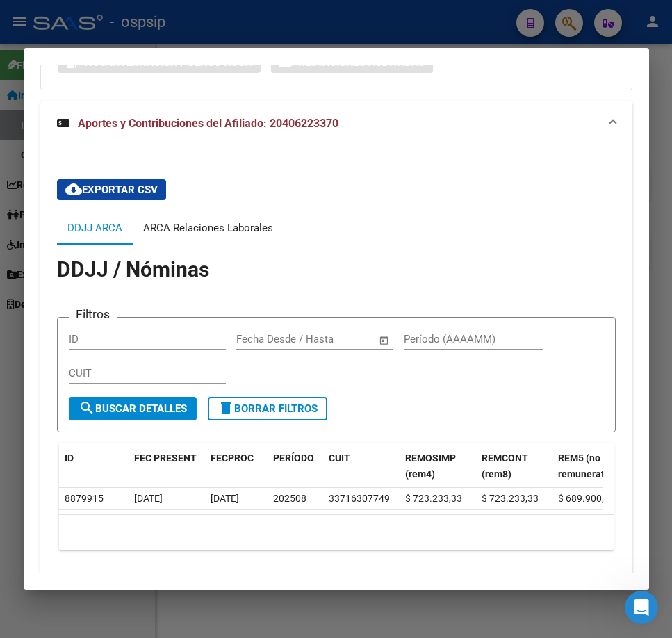  Describe the element at coordinates (586, 499) in the screenshot. I see `span: $ 689.900,00` at that location.